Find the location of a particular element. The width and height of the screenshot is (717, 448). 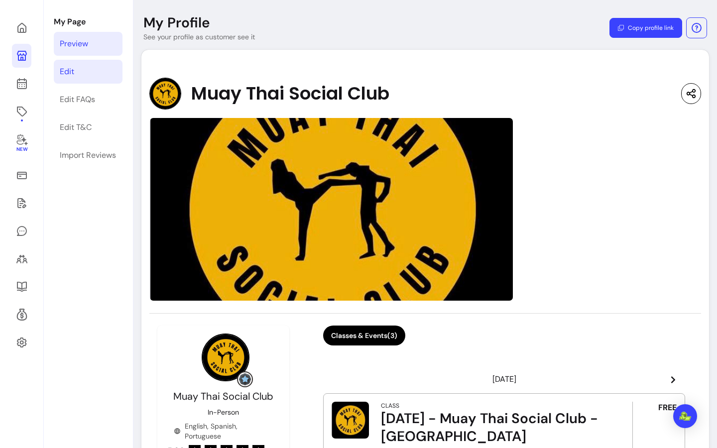

a: Clients is located at coordinates (21, 259).